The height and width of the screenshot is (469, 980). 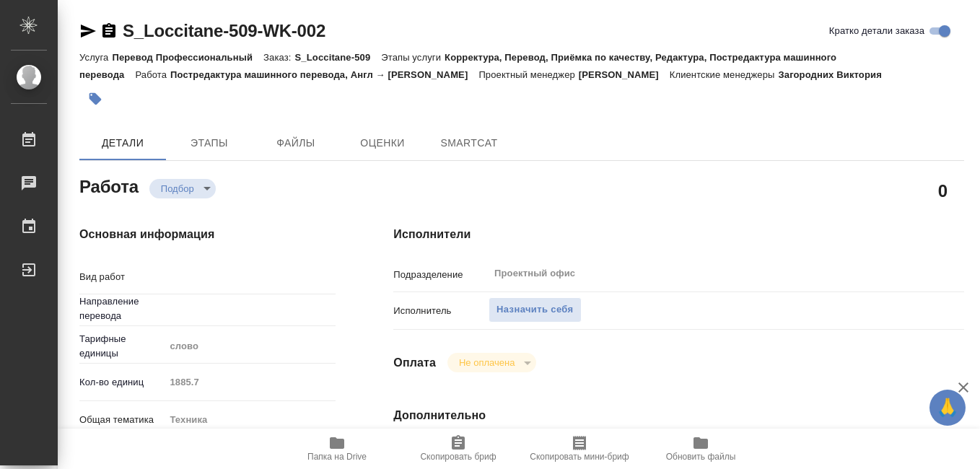 I want to click on p: Подразделение, so click(x=440, y=275).